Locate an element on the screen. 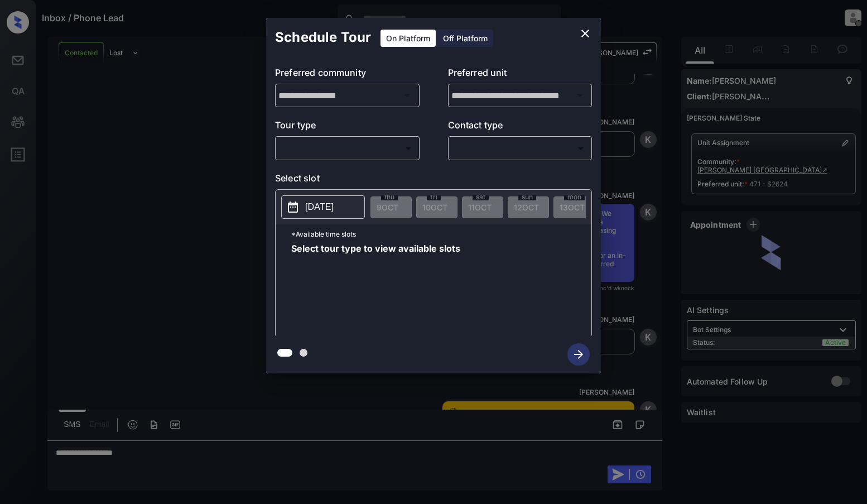 This screenshot has width=867, height=504. button: close is located at coordinates (585, 33).